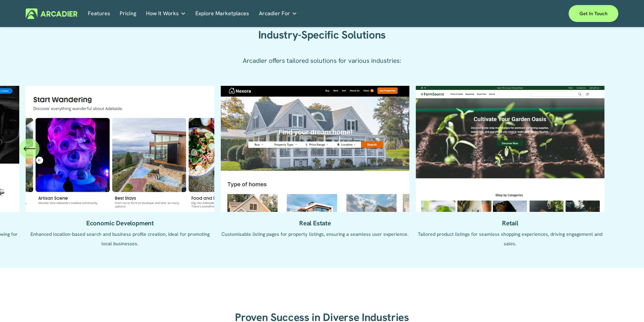  I want to click on h2: Industry-Specific Solutions, so click(322, 35).